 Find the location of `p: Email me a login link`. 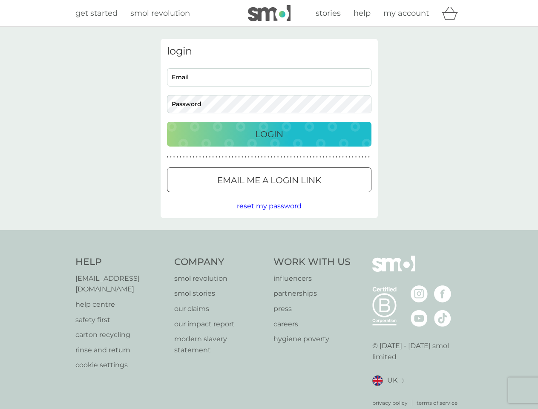

p: Email me a login link is located at coordinates (269, 180).